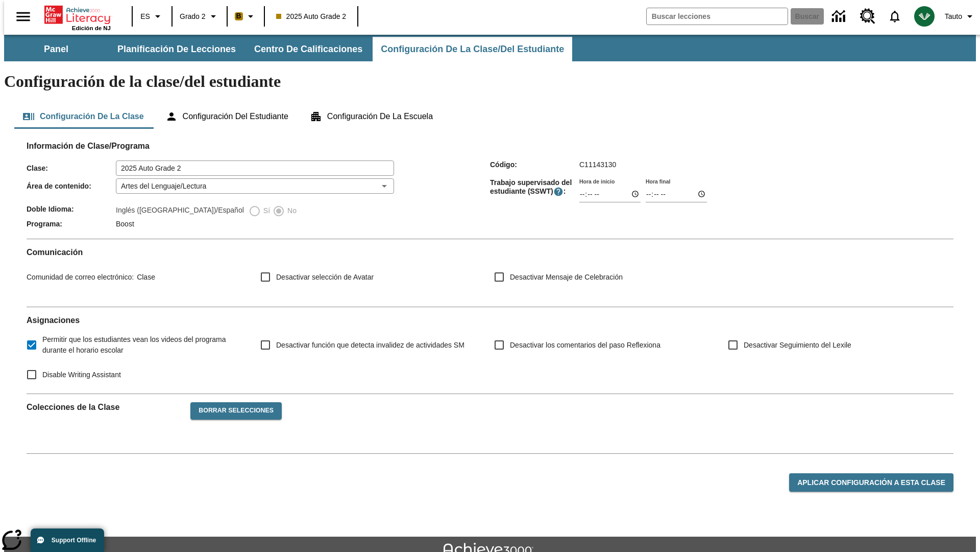 The width and height of the screenshot is (980, 552). I want to click on span: Desactivar Seguimiento del Lexile, so click(797, 345).